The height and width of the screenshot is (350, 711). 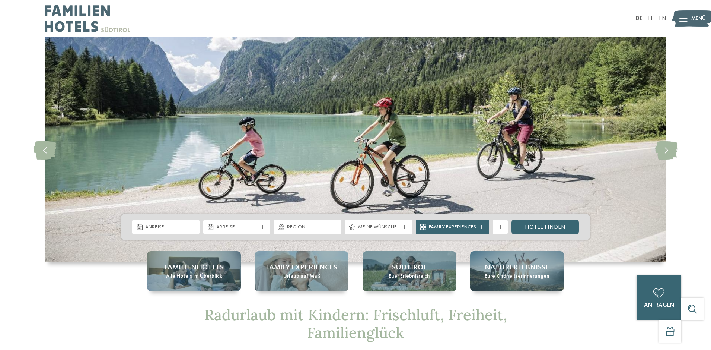 I want to click on a: Radurlaub mit Kindern in Südtirol Naturerlebnisse Eure Kindheitserinnerungen, so click(x=517, y=271).